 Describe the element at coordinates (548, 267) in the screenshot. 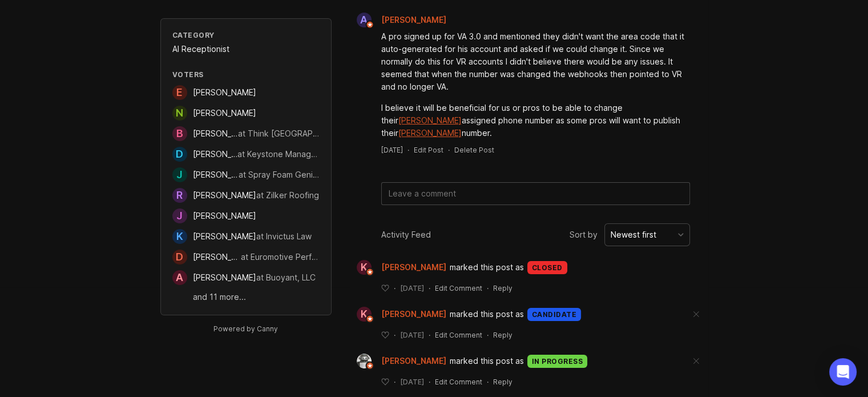

I see `div: closed` at that location.